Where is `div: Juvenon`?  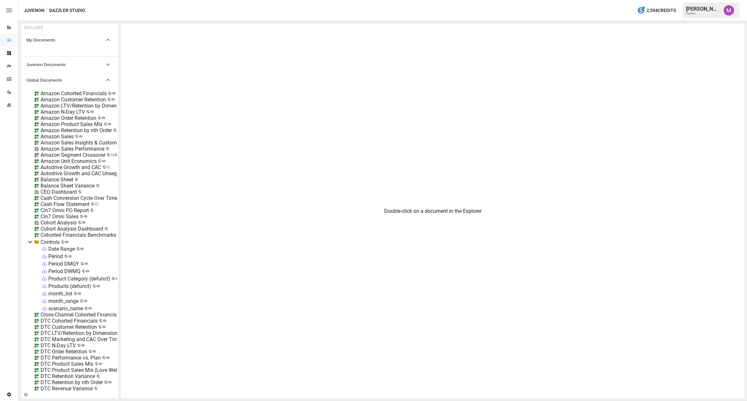
div: Juvenon is located at coordinates (703, 13).